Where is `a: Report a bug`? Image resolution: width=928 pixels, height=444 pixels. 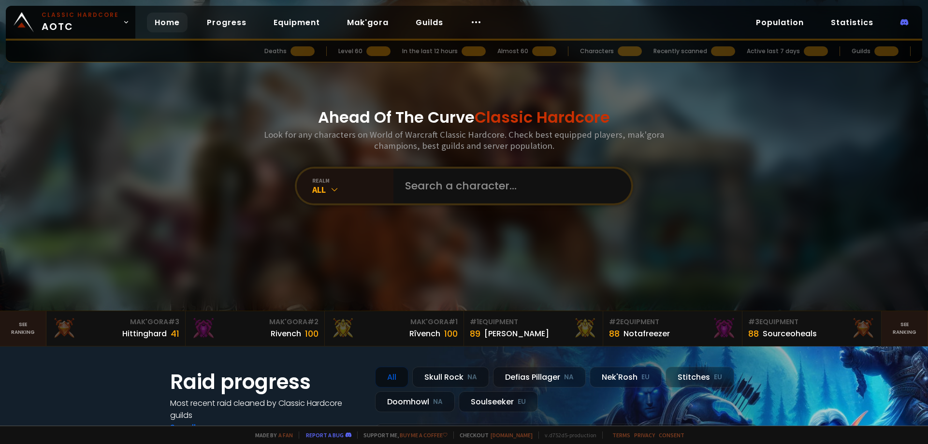
a: Report a bug is located at coordinates (325, 435).